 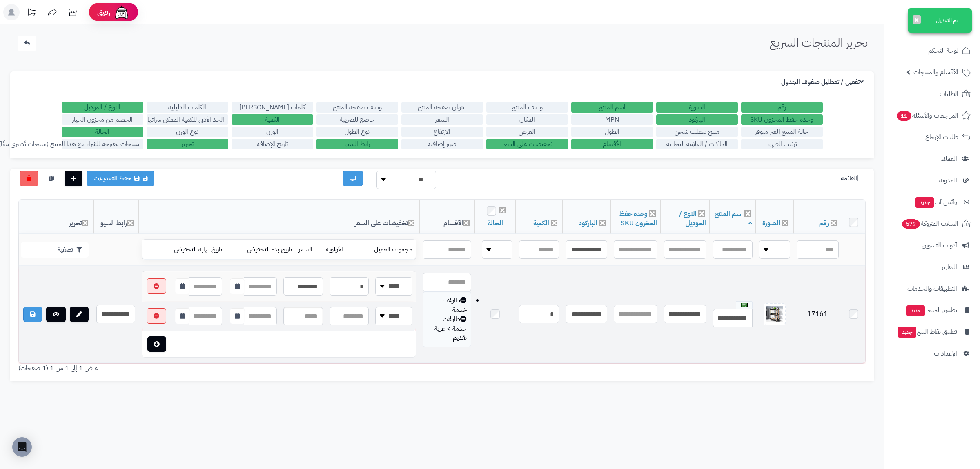 What do you see at coordinates (744, 305) in the screenshot?
I see `img: العربية` at bounding box center [744, 305].